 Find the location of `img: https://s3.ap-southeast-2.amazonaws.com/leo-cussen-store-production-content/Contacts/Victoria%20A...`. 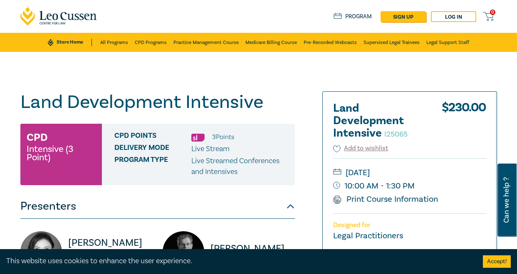

img: https://s3.ap-southeast-2.amazonaws.com/leo-cussen-store-production-content/Contacts/Victoria%20A... is located at coordinates (41, 252).